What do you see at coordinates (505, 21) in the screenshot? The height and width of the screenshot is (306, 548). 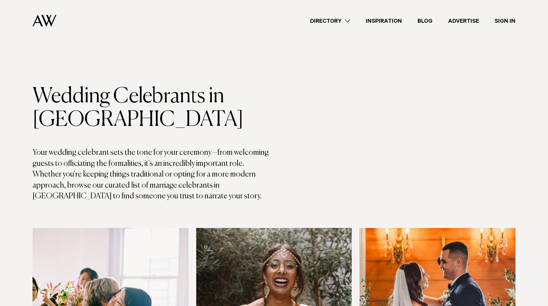 I see `a: Sign In` at bounding box center [505, 21].